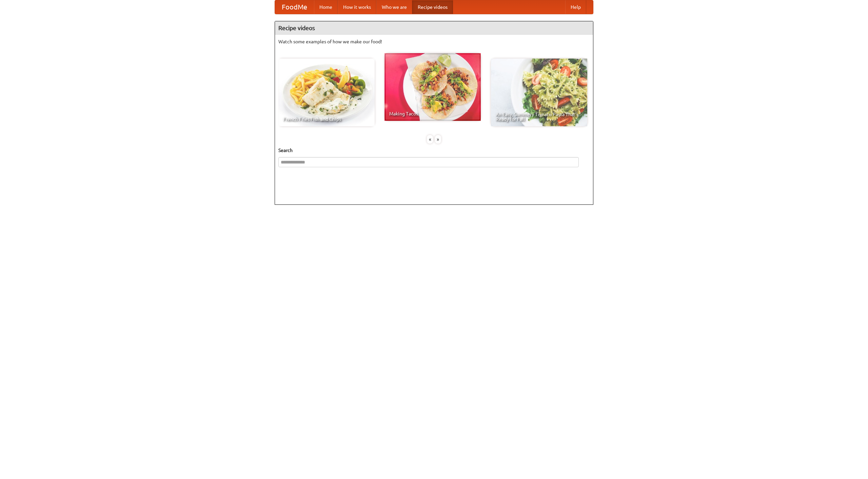  I want to click on span: French Fries Fish and Chips, so click(326, 120).